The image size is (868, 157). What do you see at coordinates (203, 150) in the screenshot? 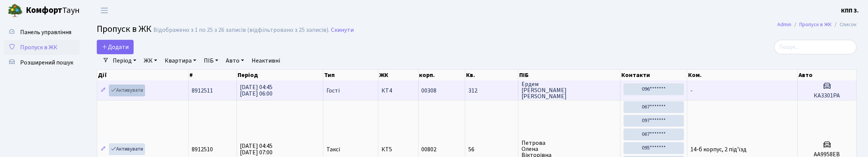
I see `span: 8912510` at bounding box center [203, 150].